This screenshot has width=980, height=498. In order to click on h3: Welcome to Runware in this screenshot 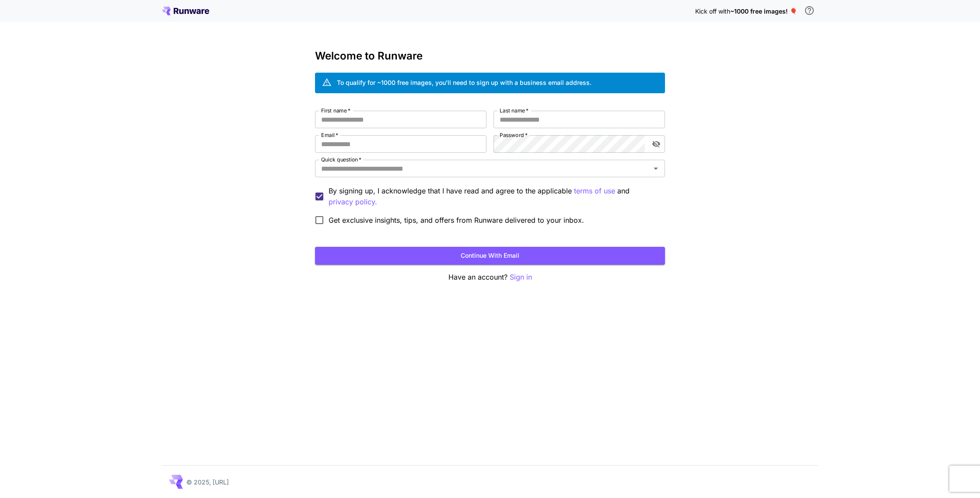, I will do `click(490, 56)`.